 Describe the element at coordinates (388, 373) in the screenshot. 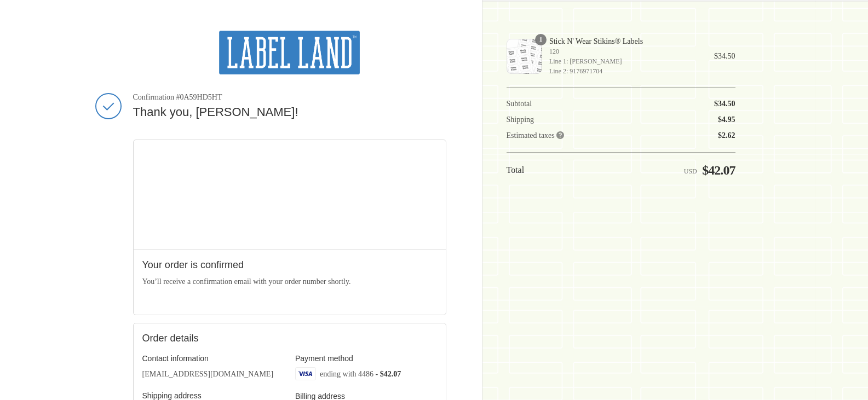

I see `span: - $42.07` at that location.